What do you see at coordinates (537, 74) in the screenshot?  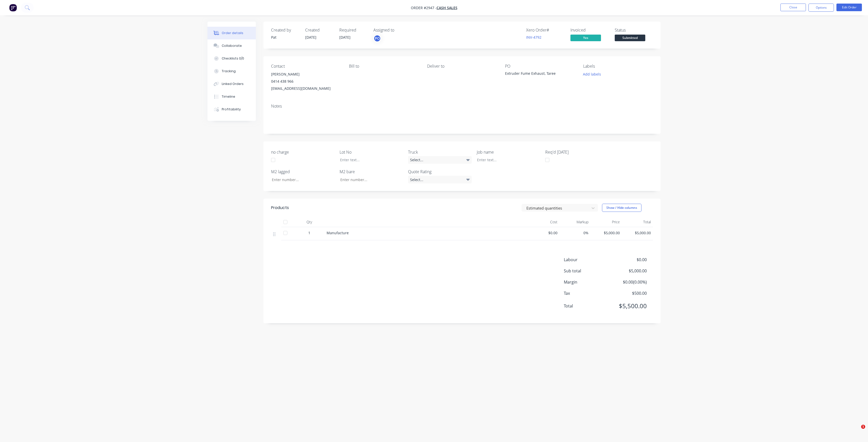 I see `div: Extruder Fume Exhaust, Taree` at bounding box center [537, 74].